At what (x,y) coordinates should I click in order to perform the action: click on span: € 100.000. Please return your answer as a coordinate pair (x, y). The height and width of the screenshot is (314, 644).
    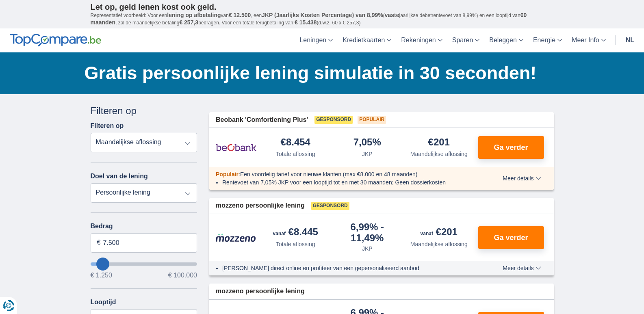
    Looking at the image, I should click on (183, 275).